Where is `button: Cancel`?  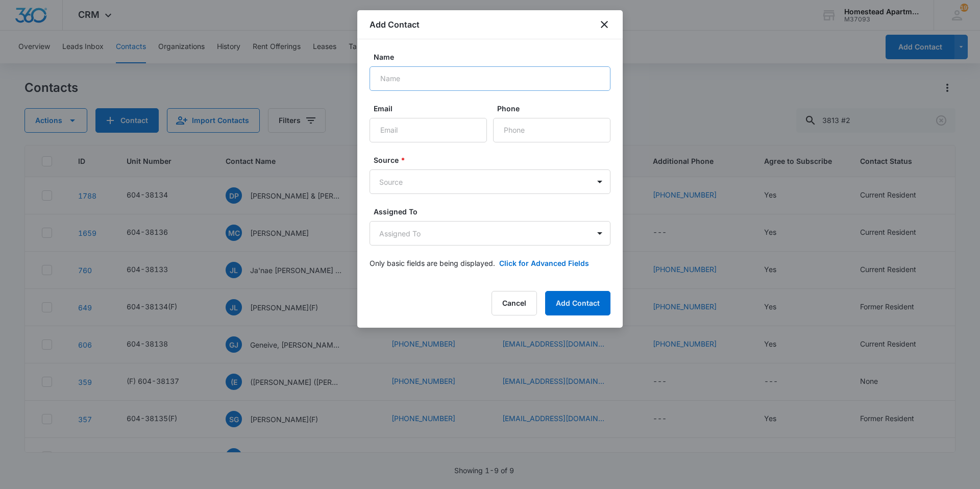
button: Cancel is located at coordinates (513, 303).